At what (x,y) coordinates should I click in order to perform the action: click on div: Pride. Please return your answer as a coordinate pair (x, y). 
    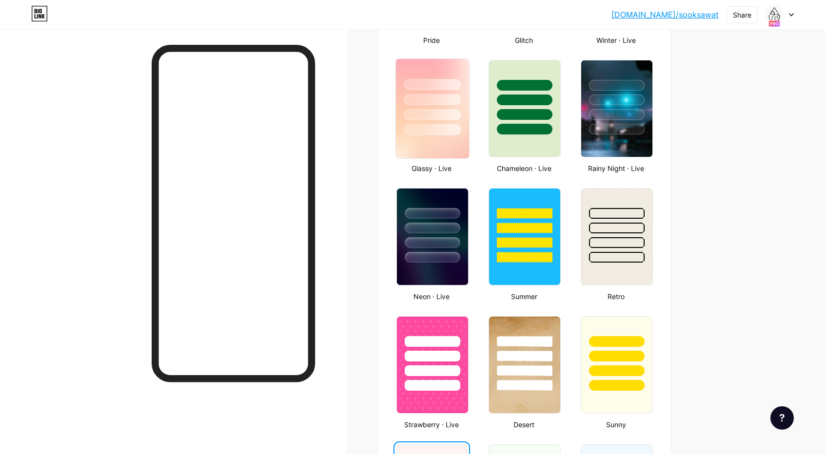
    Looking at the image, I should click on (431, 40).